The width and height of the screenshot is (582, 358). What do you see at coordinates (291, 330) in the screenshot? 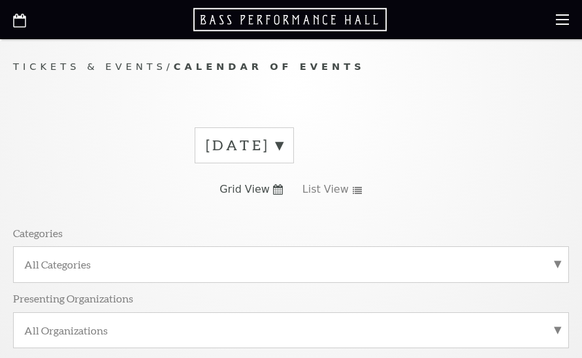
I see `label: All Organizations` at bounding box center [291, 330].